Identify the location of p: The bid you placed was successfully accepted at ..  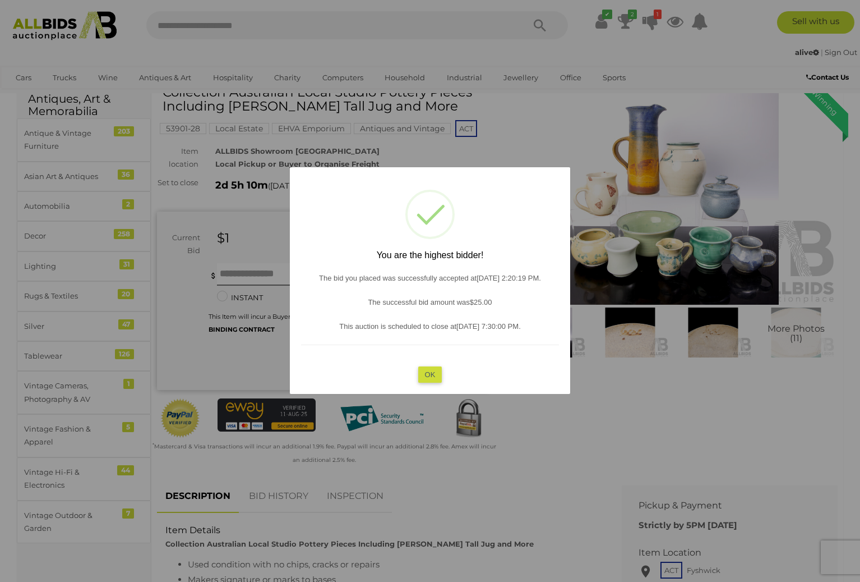
(430, 277).